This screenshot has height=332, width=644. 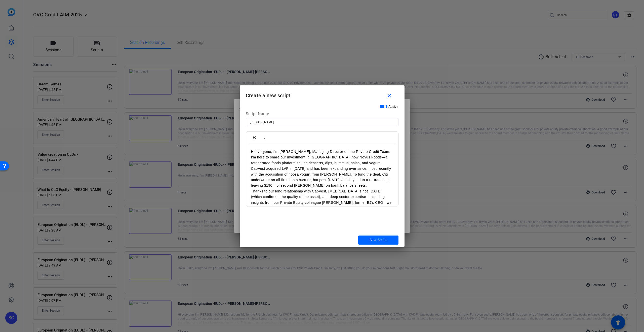 What do you see at coordinates (322, 93) in the screenshot?
I see `h1: Create a new script` at bounding box center [322, 93].